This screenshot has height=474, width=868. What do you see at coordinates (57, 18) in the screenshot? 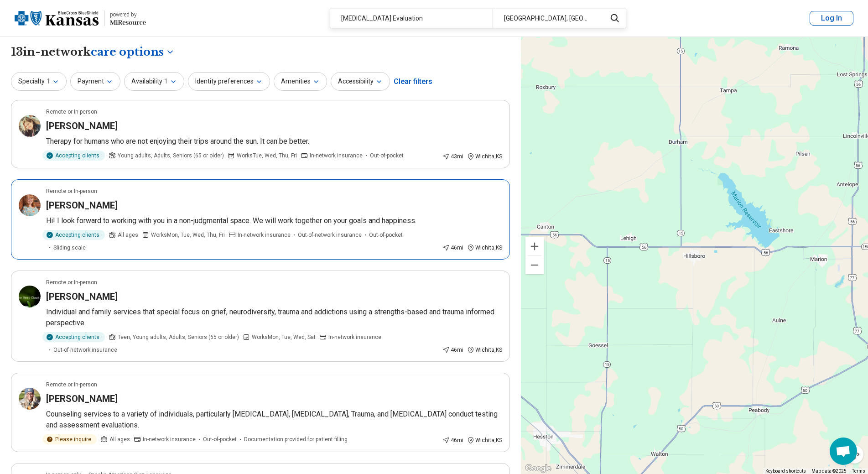
I see `img: Blue Cross Blue Shield Kansas` at bounding box center [57, 18].